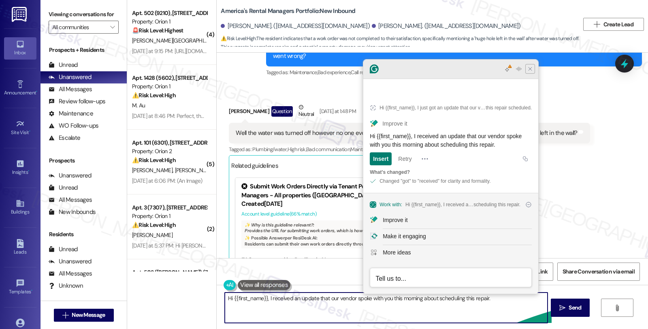  What do you see at coordinates (73, 126) in the screenshot?
I see `div: WO Follow-ups` at bounding box center [73, 126].